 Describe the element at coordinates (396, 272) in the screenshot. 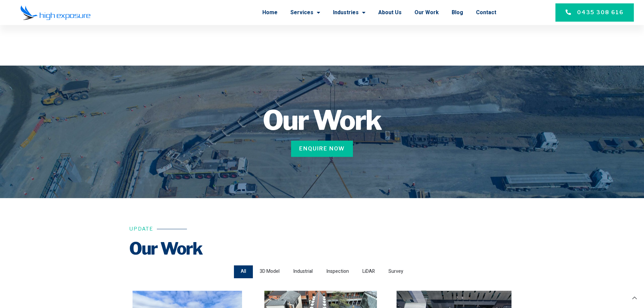

I see `span: Survey` at that location.